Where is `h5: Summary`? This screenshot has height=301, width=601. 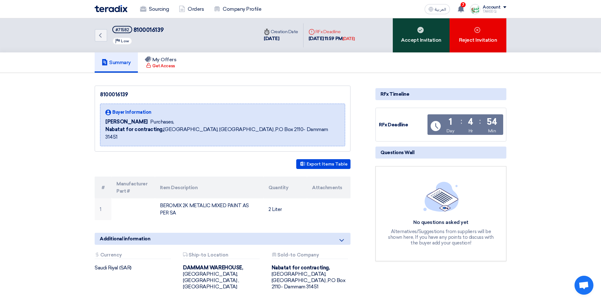
h5: Summary is located at coordinates (116, 62).